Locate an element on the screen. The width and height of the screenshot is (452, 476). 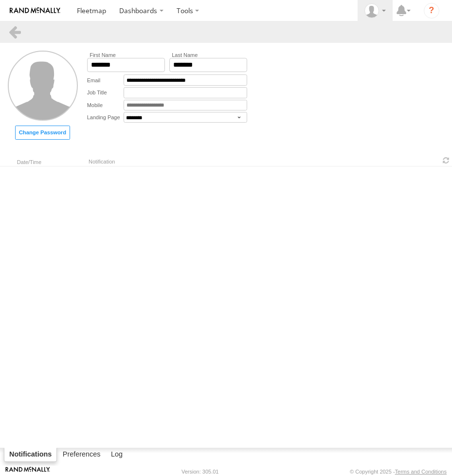
label: Set new password is located at coordinates (42, 132).